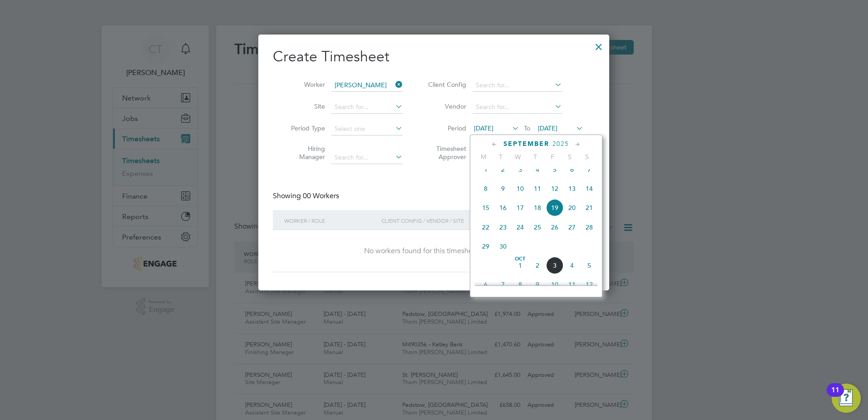 This screenshot has height=420, width=868. What do you see at coordinates (503, 246) in the screenshot?
I see `span: 30` at bounding box center [503, 246].